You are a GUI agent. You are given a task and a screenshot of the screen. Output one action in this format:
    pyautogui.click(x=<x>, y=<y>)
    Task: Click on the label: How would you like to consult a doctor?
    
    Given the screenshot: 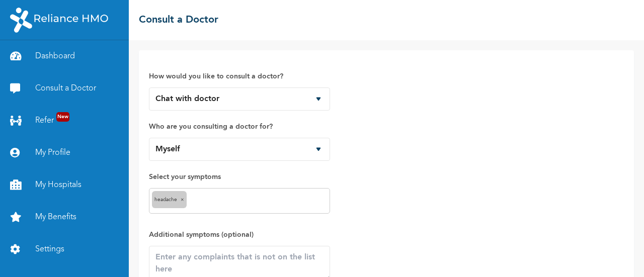 What is the action you would take?
    pyautogui.click(x=239, y=77)
    